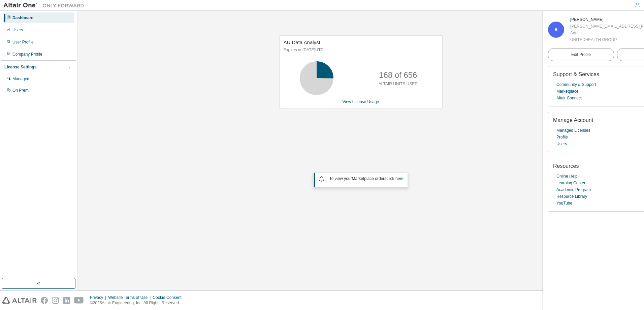  What do you see at coordinates (27, 54) in the screenshot?
I see `div: Company Profile` at bounding box center [27, 54].